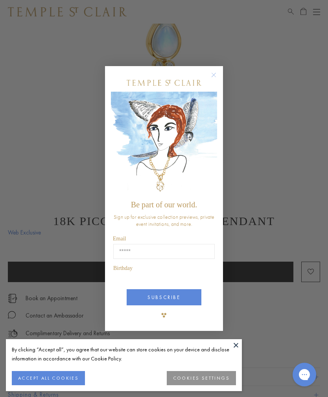  Describe the element at coordinates (48, 378) in the screenshot. I see `button: ACCEPT ALL COOKIES` at that location.